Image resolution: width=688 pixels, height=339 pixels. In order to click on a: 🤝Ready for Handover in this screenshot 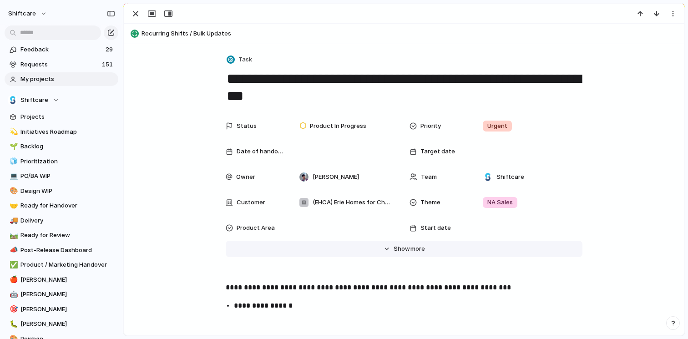, I will do `click(61, 206)`.